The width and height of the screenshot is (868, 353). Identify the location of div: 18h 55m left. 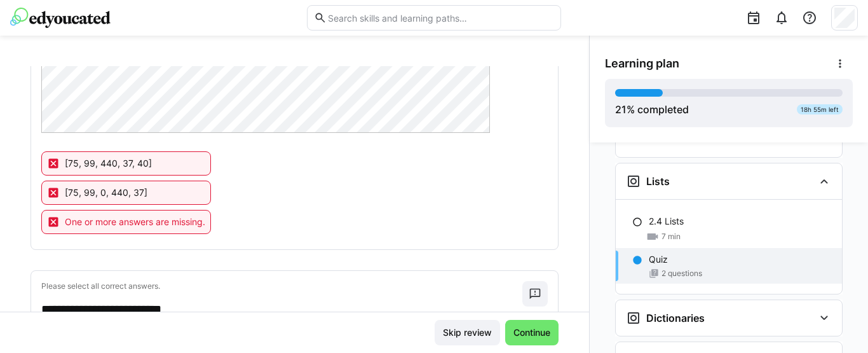
(820, 109).